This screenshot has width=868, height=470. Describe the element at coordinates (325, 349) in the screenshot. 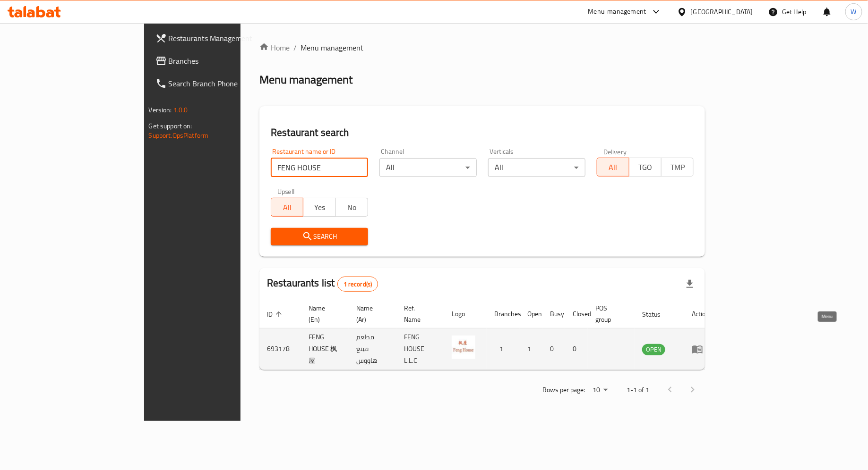

I see `td: FENG HOUSE 枫屋` at that location.